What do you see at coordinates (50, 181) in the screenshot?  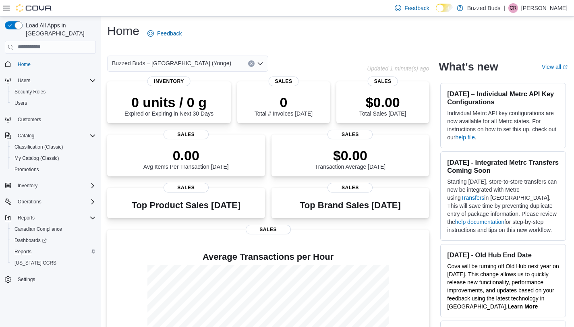 I see `nav: Complex example` at bounding box center [50, 181].